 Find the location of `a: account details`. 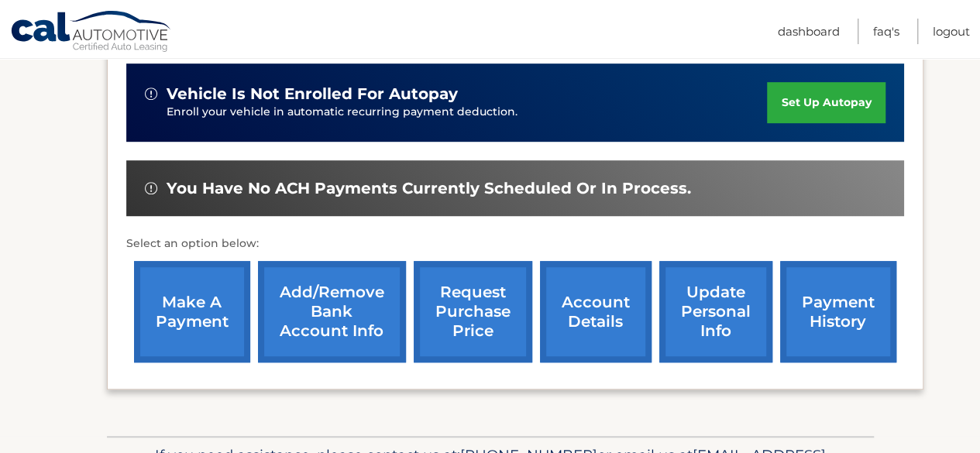

a: account details is located at coordinates (596, 312).